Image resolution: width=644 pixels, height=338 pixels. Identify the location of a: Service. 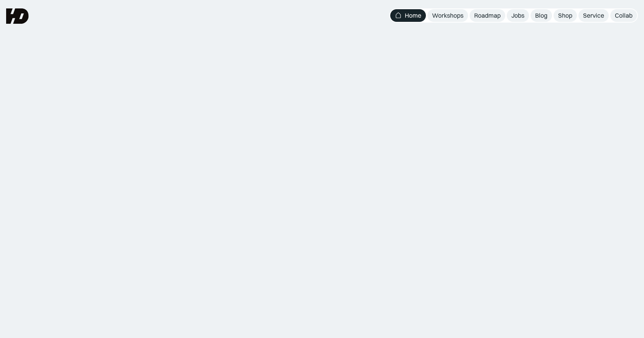
(593, 15).